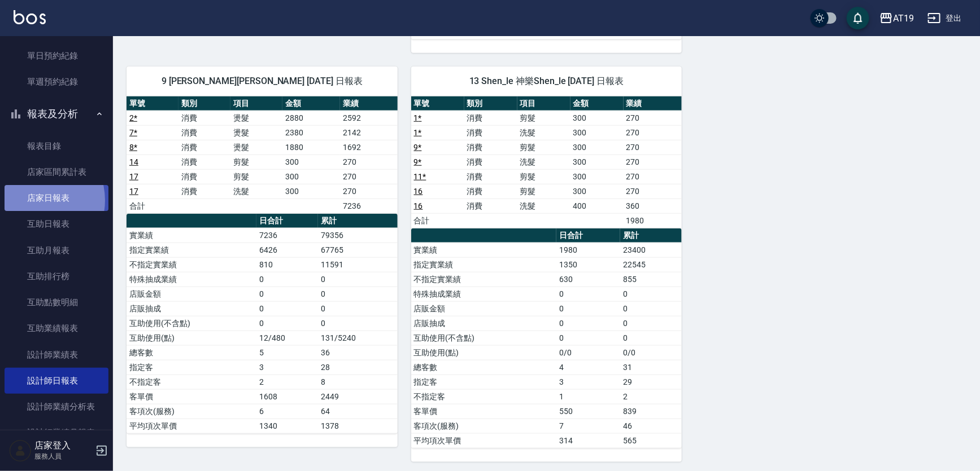 The height and width of the screenshot is (471, 980). What do you see at coordinates (20, 451) in the screenshot?
I see `img: Person` at bounding box center [20, 451].